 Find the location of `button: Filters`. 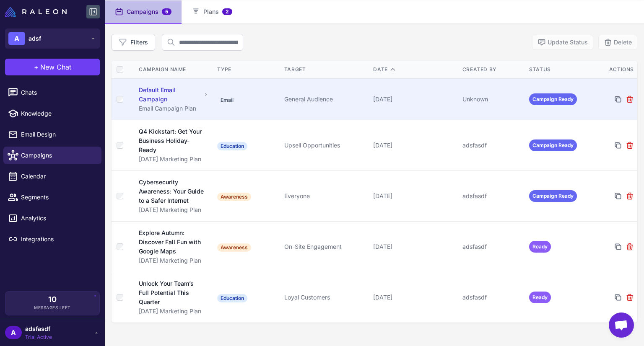

button: Filters is located at coordinates (134, 43).